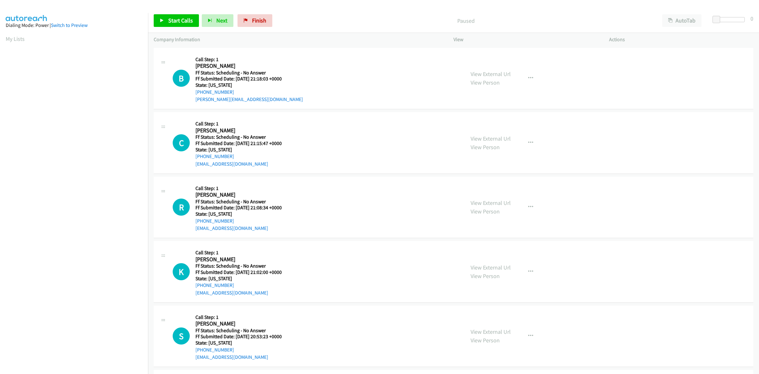  I want to click on button: AutoTab, so click(682, 21).